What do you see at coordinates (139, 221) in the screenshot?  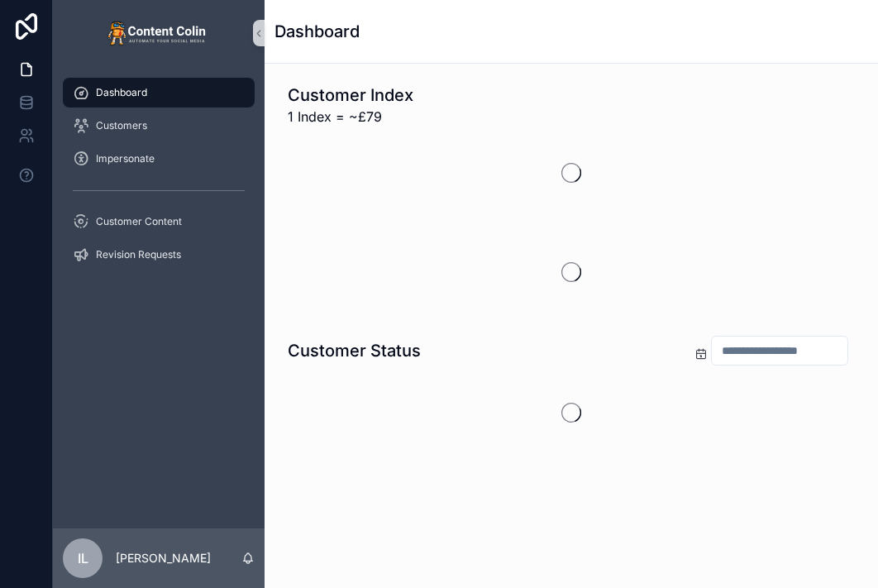 I see `span: Customer Content` at bounding box center [139, 221].